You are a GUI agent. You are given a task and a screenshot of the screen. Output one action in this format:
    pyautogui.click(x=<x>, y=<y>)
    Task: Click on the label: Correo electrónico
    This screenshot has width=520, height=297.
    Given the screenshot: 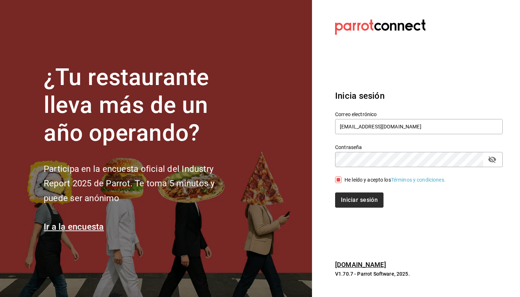 What is the action you would take?
    pyautogui.click(x=419, y=114)
    